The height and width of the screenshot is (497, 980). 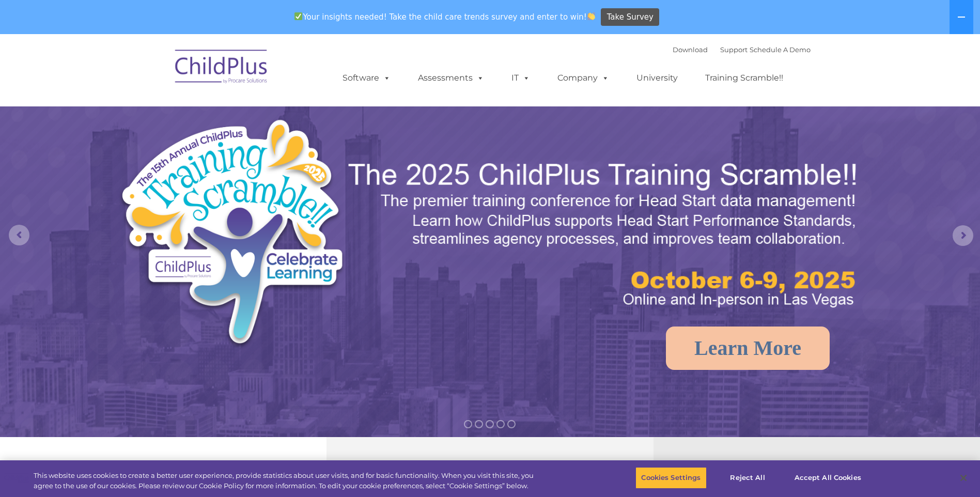 I want to click on a: Assessments, so click(x=451, y=78).